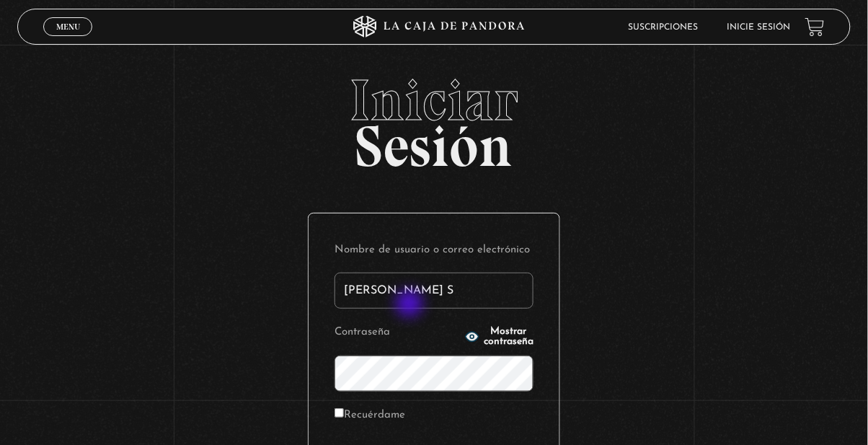 The width and height of the screenshot is (868, 445). I want to click on span: Iniciar, so click(434, 100).